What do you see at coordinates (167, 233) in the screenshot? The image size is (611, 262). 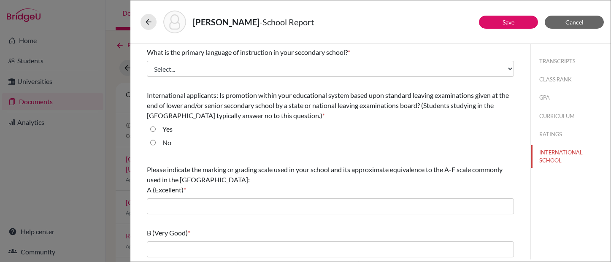 I see `span: B (Very Good)` at bounding box center [167, 233].